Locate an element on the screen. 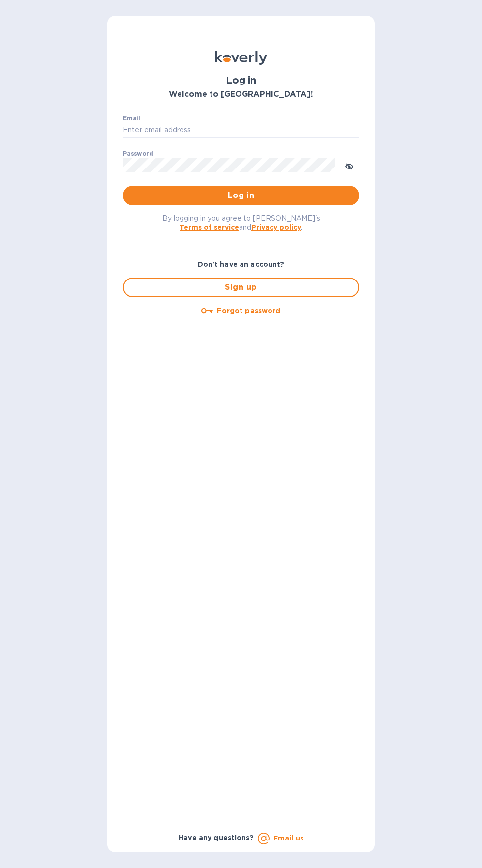 This screenshot has width=482, height=868. u: Forgot password is located at coordinates (248, 311).